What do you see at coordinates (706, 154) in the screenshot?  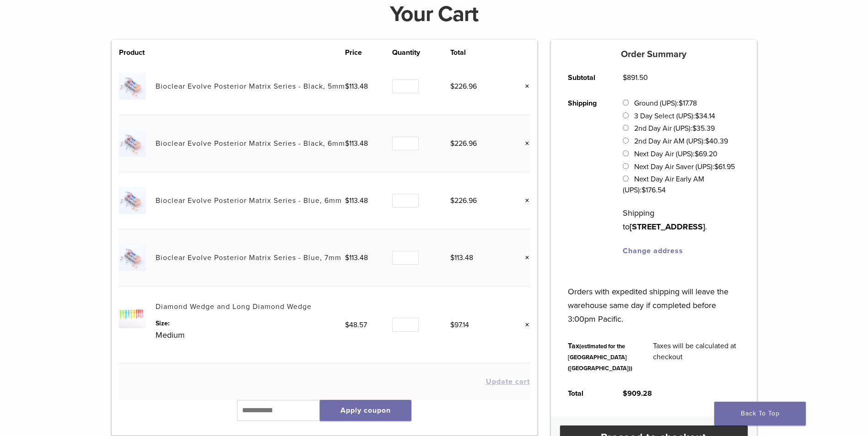 I see `bdi: 69.20` at bounding box center [706, 154].